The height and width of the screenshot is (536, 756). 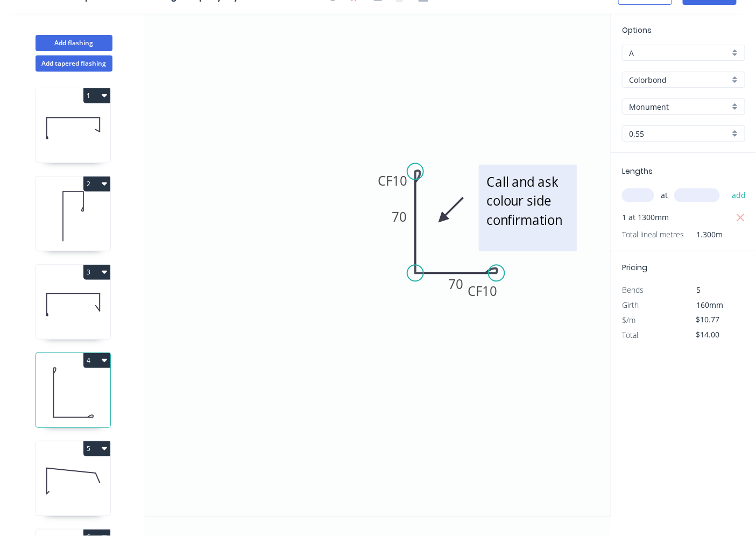 What do you see at coordinates (703, 234) in the screenshot?
I see `span: 1.300m` at bounding box center [703, 234].